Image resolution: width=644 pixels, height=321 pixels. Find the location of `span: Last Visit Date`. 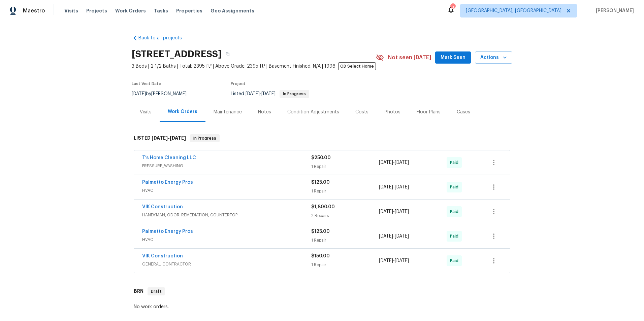

span: Last Visit Date is located at coordinates (146, 84).